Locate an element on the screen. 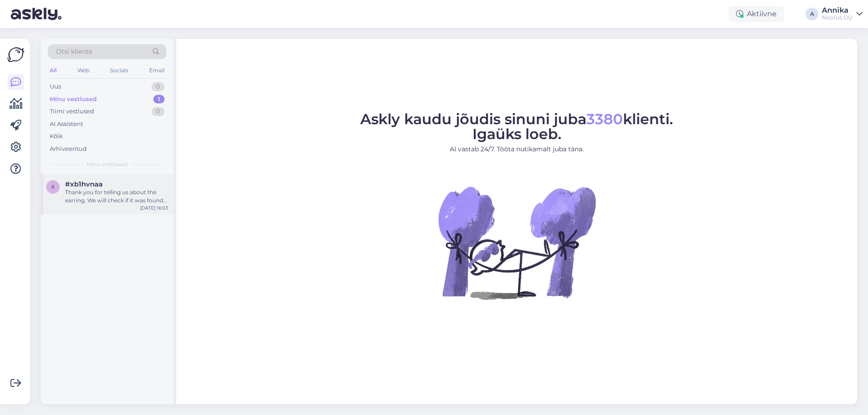 The image size is (868, 415). div: AI Assistent is located at coordinates (66, 124).